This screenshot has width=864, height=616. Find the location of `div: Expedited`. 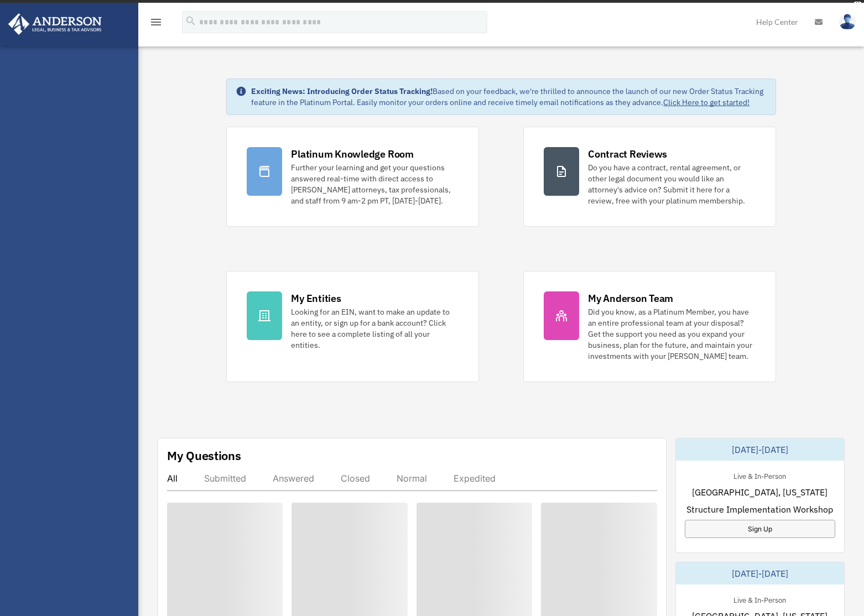

div: Expedited is located at coordinates (475, 478).